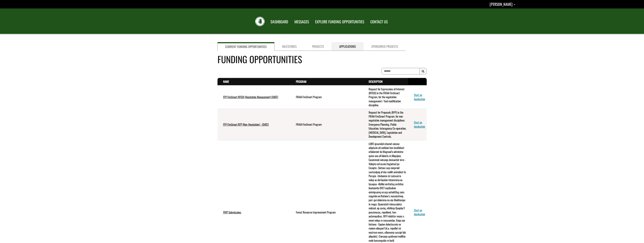 The image size is (644, 243). What do you see at coordinates (289, 47) in the screenshot?
I see `a: Milestones` at bounding box center [289, 47].